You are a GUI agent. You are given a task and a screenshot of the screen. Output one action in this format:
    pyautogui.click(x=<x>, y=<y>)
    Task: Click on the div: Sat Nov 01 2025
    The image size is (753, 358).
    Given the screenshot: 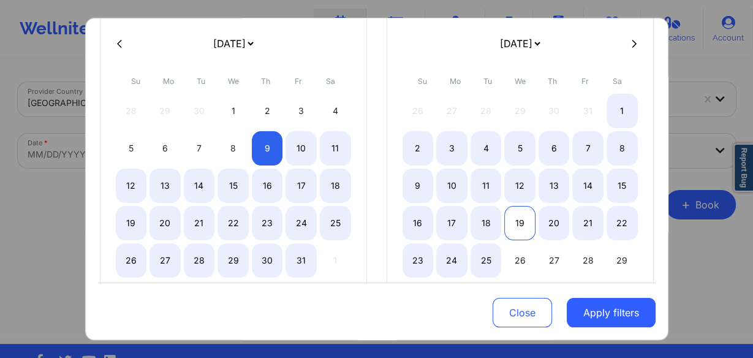 What is the action you would take?
    pyautogui.click(x=622, y=111)
    